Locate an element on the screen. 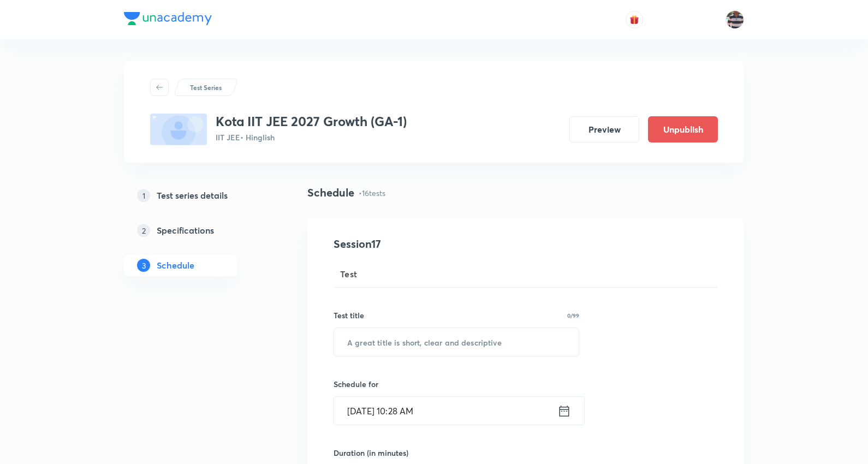 Image resolution: width=868 pixels, height=464 pixels. img: avatar is located at coordinates (634, 20).